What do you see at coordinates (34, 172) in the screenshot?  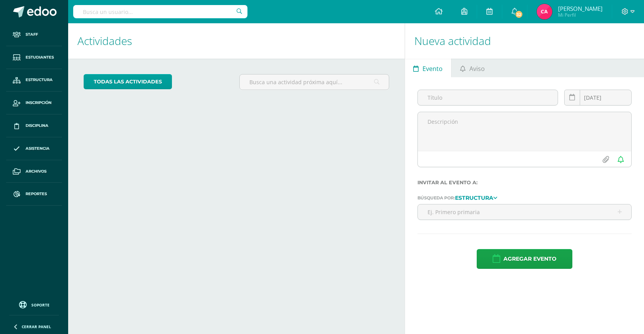 I see `a: Archivos` at bounding box center [34, 172].